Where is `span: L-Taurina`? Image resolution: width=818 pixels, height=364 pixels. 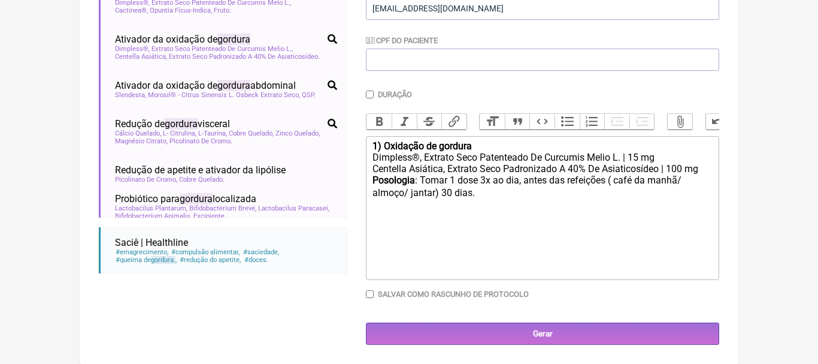 span: L-Taurina is located at coordinates (213, 133).